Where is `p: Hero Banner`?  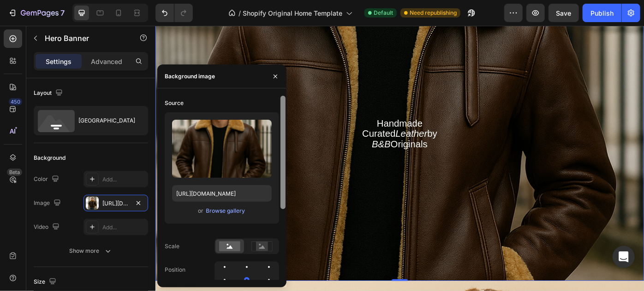
p: Hero Banner is located at coordinates (84, 38).